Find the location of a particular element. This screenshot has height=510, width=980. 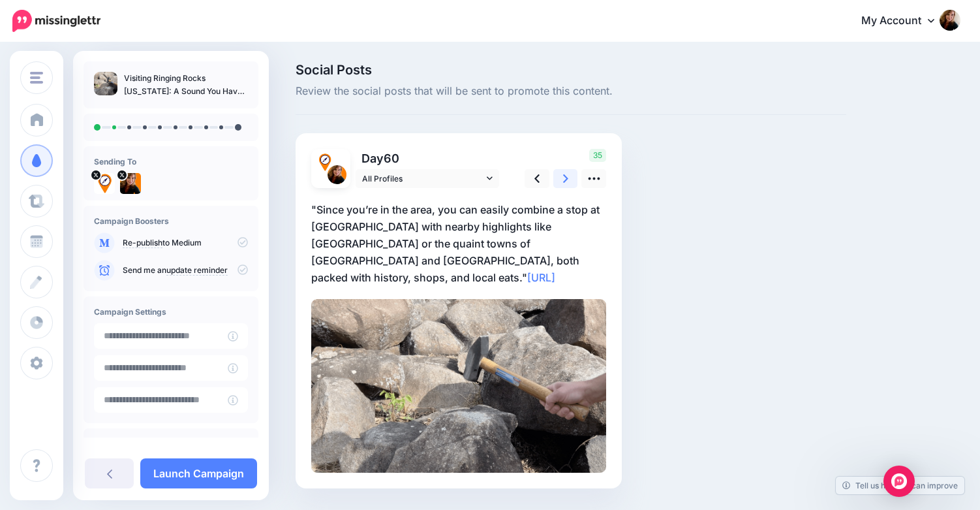

p: Send me an is located at coordinates (185, 270).